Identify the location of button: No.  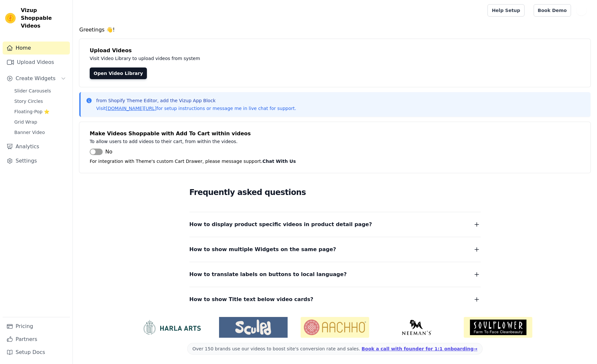
(101, 152).